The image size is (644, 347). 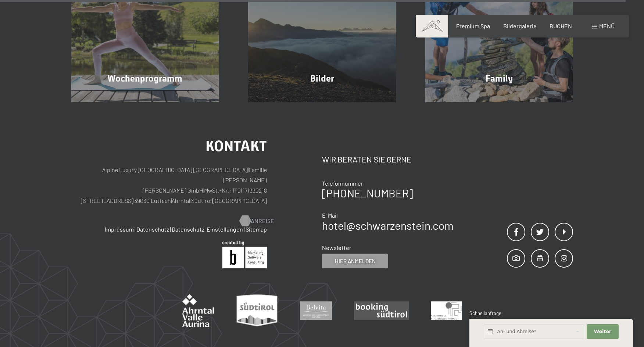 I want to click on a: Sitemap, so click(x=256, y=229).